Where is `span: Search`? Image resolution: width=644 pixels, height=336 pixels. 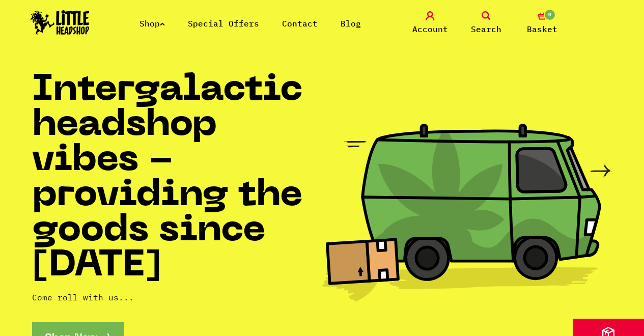
span: Search is located at coordinates (486, 29).